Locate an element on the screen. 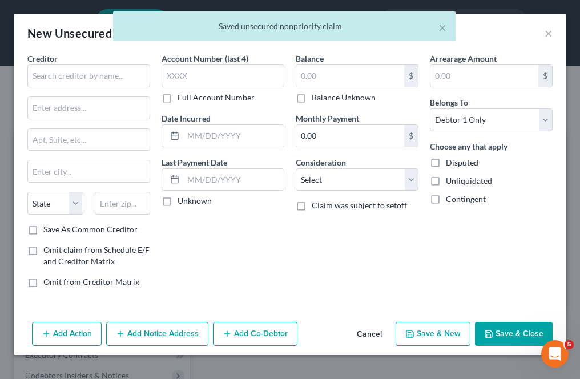  label: Save As Common Creditor is located at coordinates (90, 229).